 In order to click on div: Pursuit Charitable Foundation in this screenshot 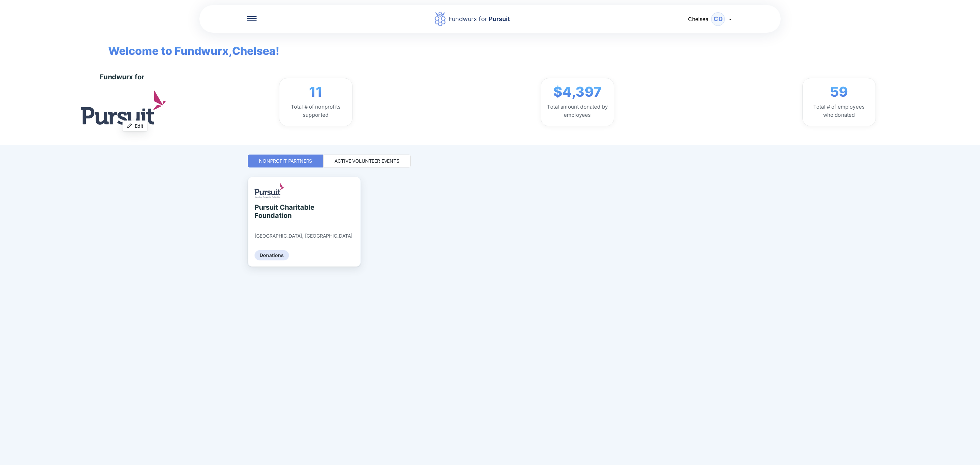, I will do `click(285, 211)`.